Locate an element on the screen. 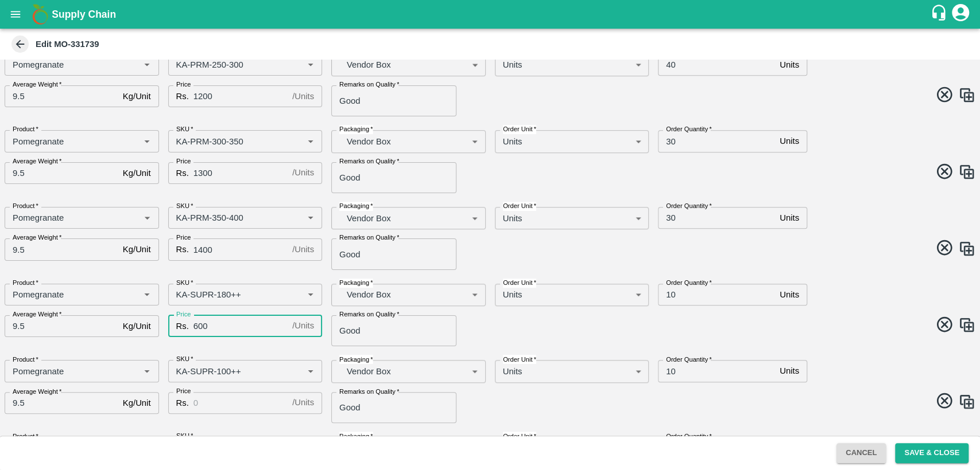 This screenshot has height=470, width=980. b: Edit MO-331739 is located at coordinates (67, 44).